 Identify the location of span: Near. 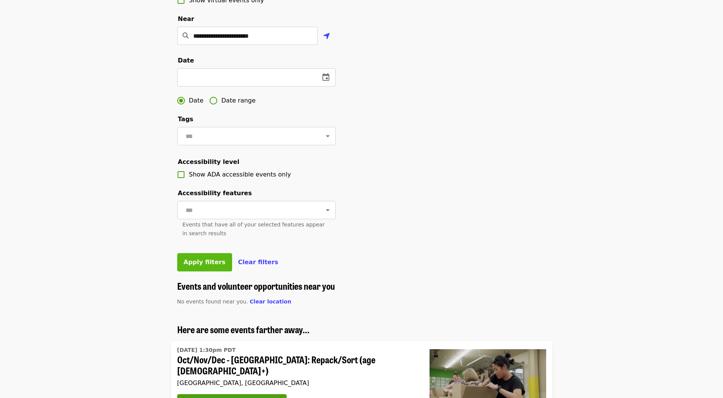
(186, 19).